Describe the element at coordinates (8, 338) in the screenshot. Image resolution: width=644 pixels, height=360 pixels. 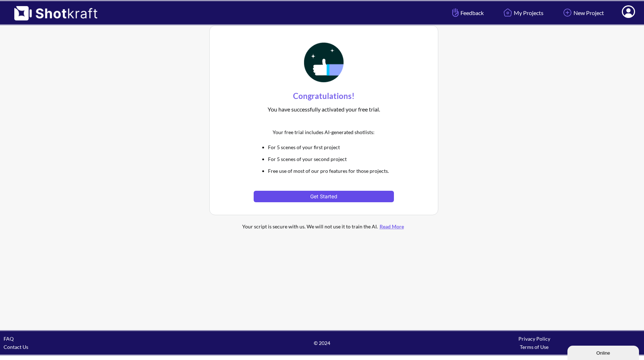
I see `a: FAQ` at that location.